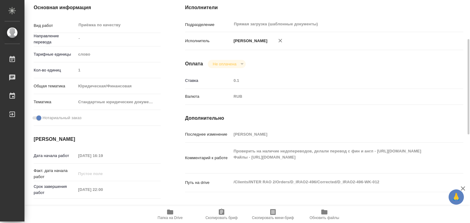 The height and width of the screenshot is (223, 470). What do you see at coordinates (324, 218) in the screenshot?
I see `span: Обновить файлы` at bounding box center [324, 218].